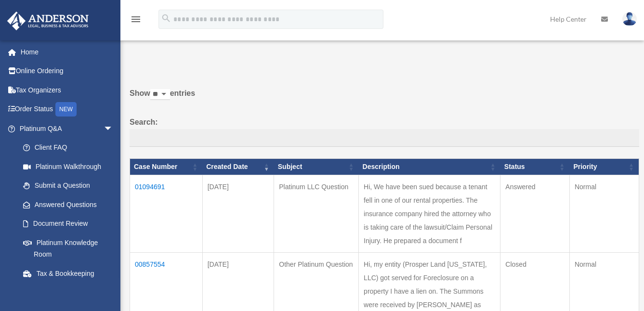  Describe the element at coordinates (384, 138) in the screenshot. I see `input: Search:` at that location.